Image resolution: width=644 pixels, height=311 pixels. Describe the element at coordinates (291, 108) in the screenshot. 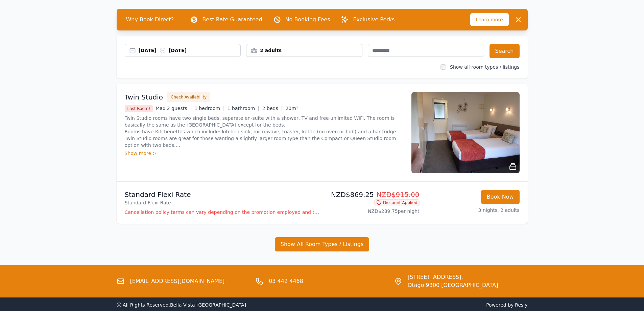

I see `span: 20m²` at that location.